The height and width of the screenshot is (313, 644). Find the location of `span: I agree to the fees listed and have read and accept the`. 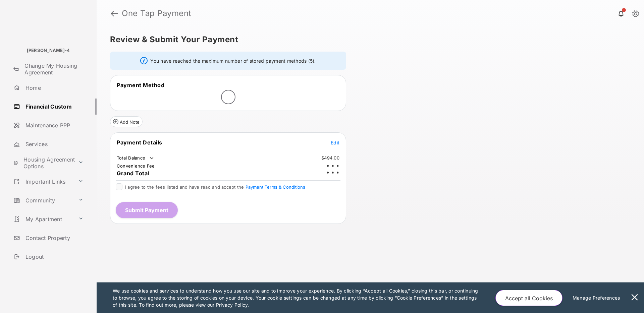

span: I agree to the fees listed and have read and accept the is located at coordinates (215, 187).